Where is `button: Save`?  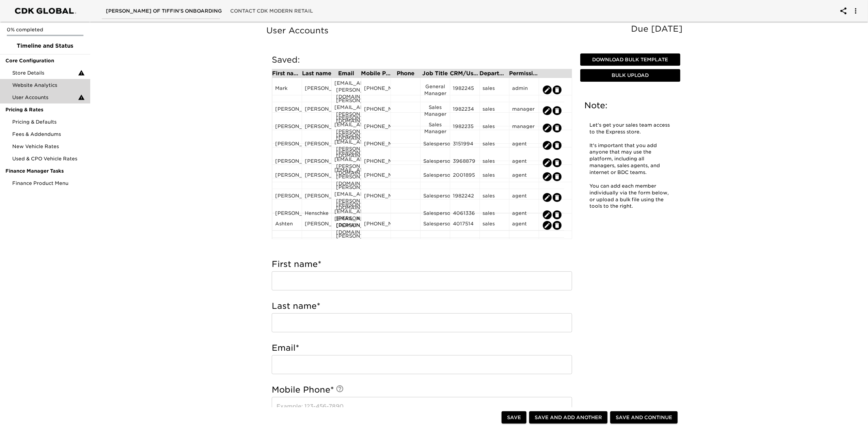 button: Save is located at coordinates (514, 417).